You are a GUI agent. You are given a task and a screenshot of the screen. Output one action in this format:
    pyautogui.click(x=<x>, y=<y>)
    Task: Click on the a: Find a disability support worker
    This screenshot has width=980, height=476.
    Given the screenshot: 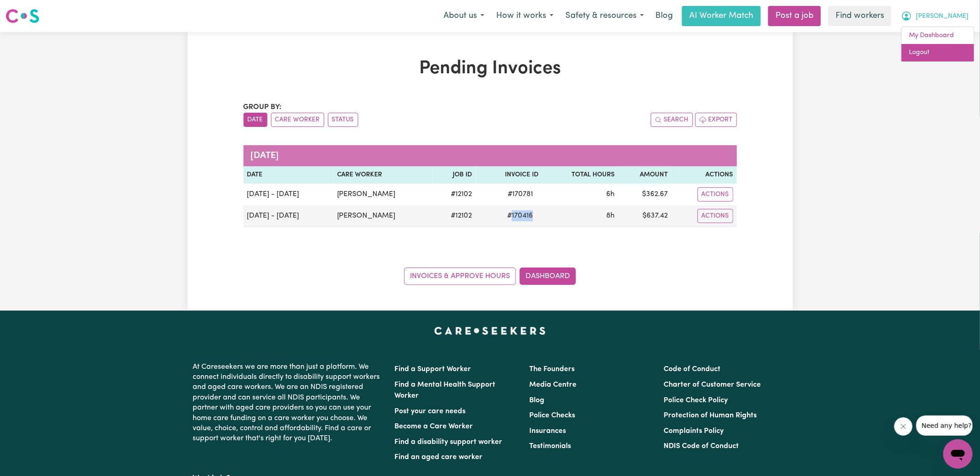 What is the action you would take?
    pyautogui.click(x=448, y=442)
    